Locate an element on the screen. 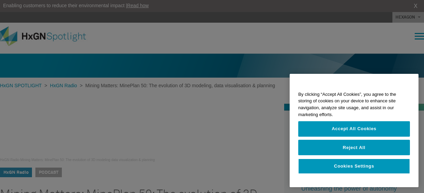 The image size is (424, 193). div: Cookie banner is located at coordinates (354, 131).